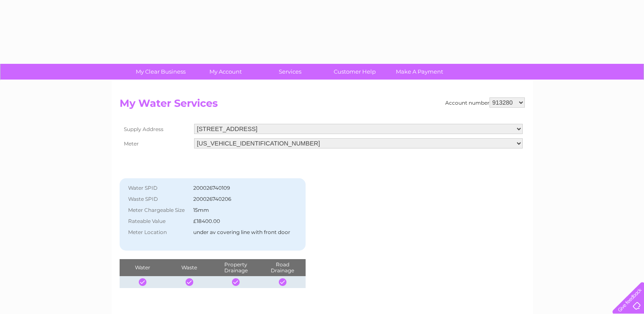  I want to click on th: Waste, so click(189, 268).